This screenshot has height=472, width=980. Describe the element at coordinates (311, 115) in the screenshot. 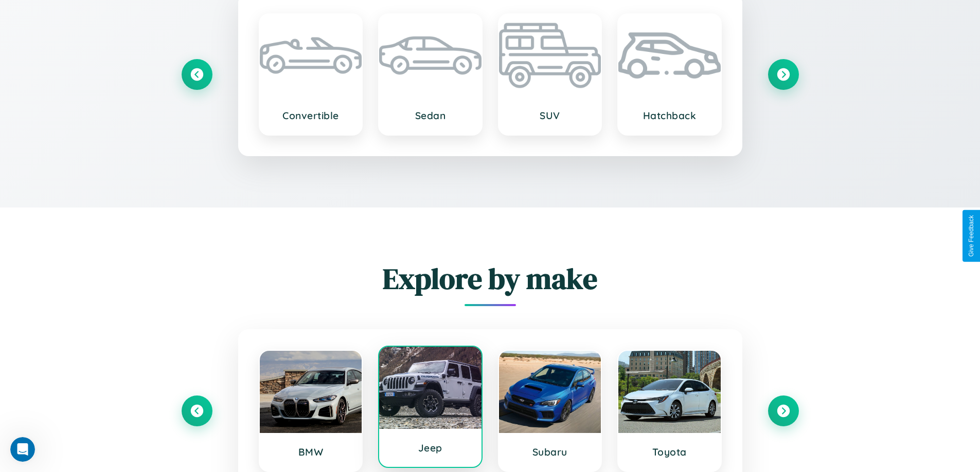

I see `h3: Convertible` at that location.